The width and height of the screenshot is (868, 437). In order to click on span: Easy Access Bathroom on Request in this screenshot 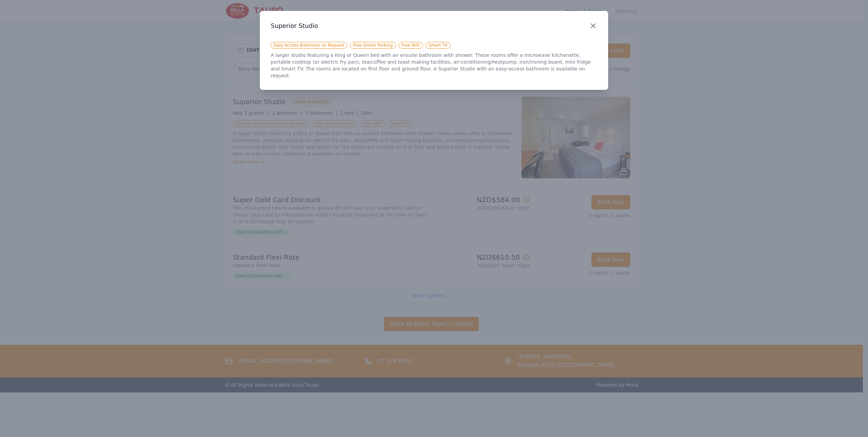, I will do `click(309, 45)`.